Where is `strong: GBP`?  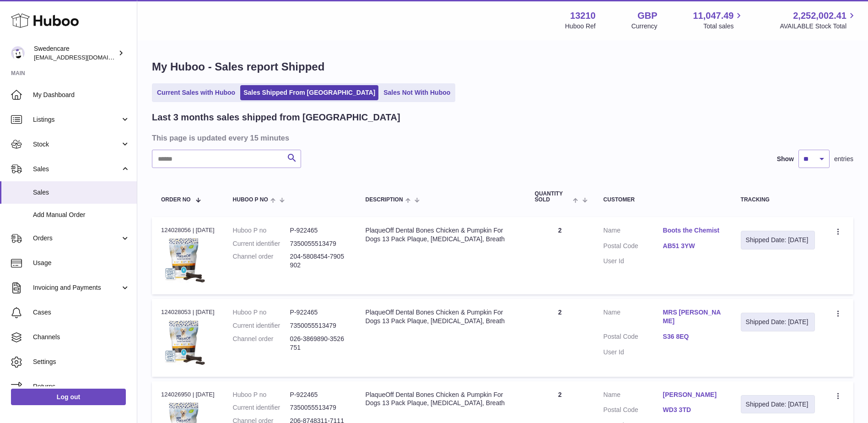
strong: GBP is located at coordinates (647, 15).